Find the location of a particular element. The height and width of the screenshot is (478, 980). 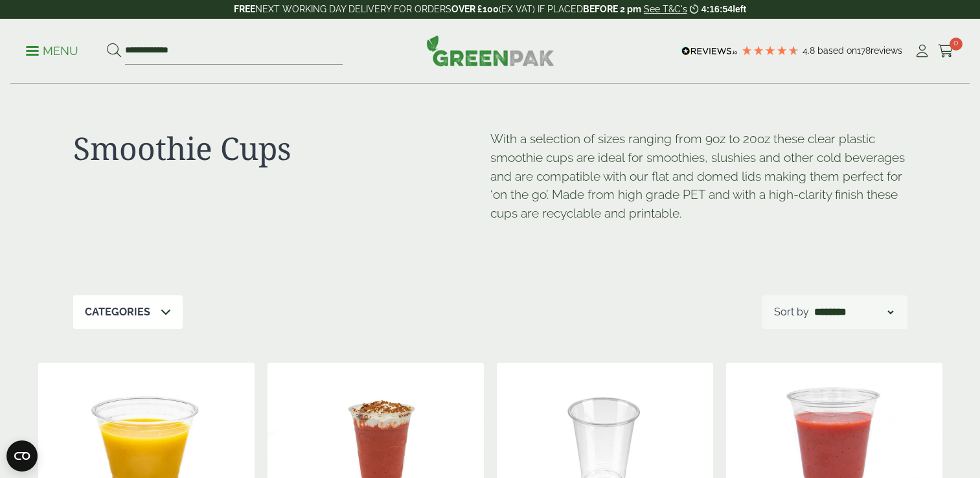

a: Menu is located at coordinates (52, 50).